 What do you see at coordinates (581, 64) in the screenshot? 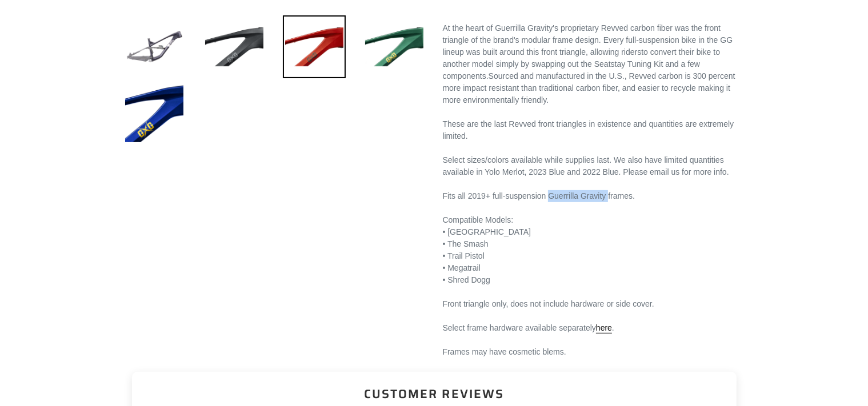
I see `span: to convert their bike to another model simply by swapping out the Seatstay Tuning Kit and a few c...` at bounding box center [581, 64].